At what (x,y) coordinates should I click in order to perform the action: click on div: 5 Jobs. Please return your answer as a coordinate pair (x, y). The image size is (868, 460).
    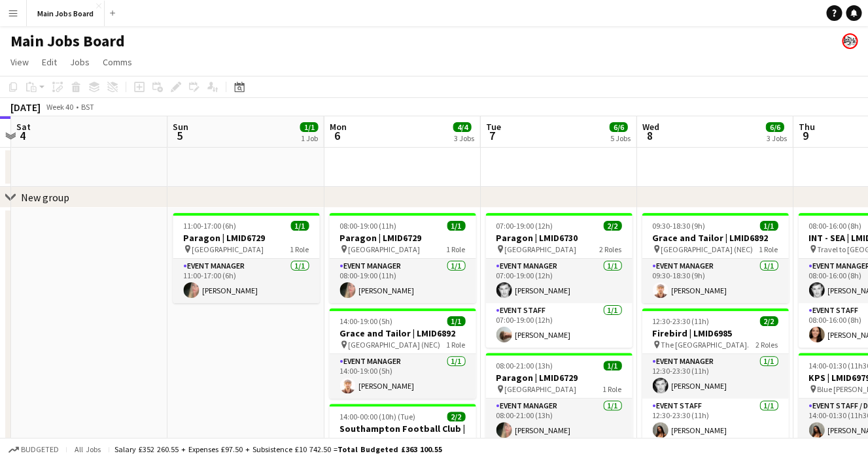
    Looking at the image, I should click on (619, 138).